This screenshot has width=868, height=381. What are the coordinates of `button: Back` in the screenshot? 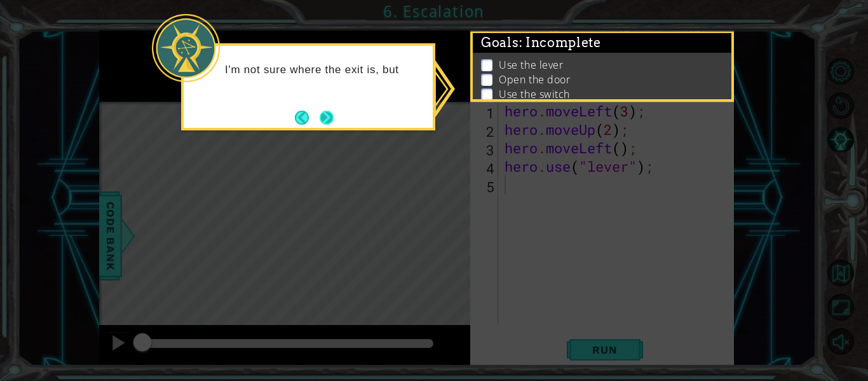 It's located at (307, 117).